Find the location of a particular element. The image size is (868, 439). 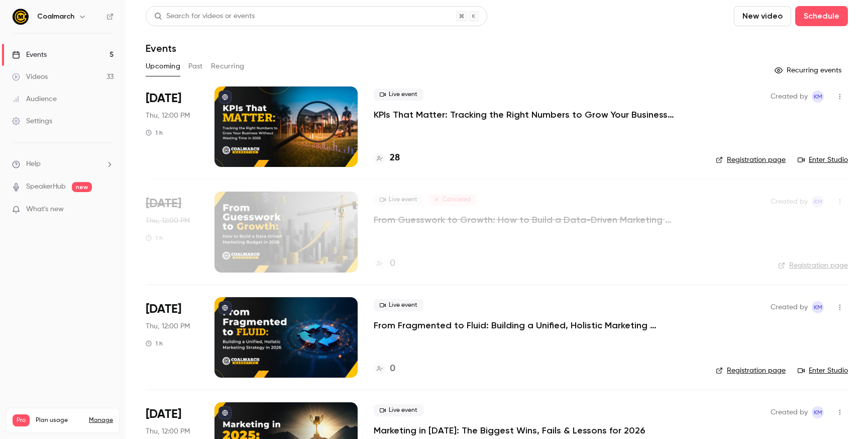

div: Oct 2 Thu, 12:00 PM (America/New York) is located at coordinates (172, 126).